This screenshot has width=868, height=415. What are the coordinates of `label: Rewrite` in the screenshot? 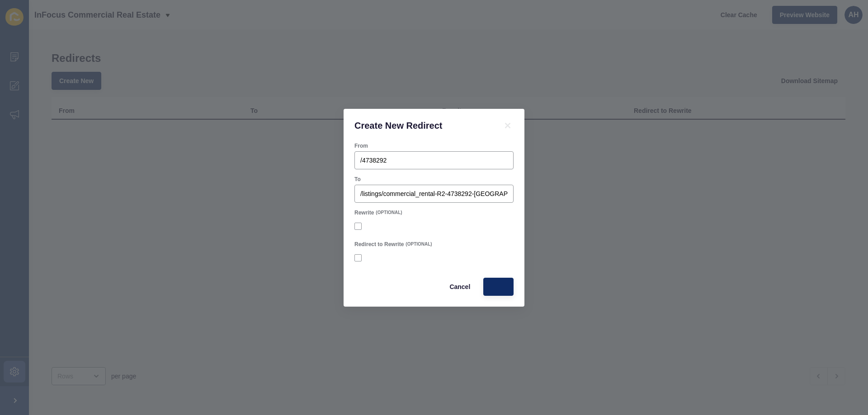 It's located at (364, 213).